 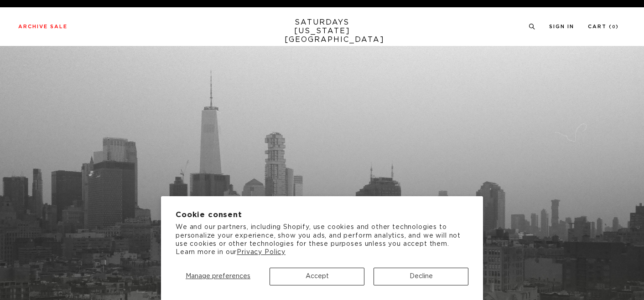 What do you see at coordinates (261, 252) in the screenshot?
I see `a: Privacy Policy` at bounding box center [261, 252].